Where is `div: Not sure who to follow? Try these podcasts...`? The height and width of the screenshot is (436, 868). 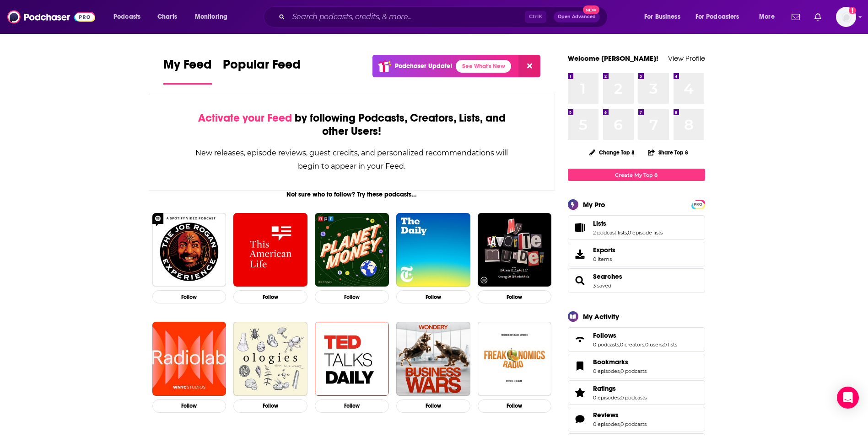 div: Not sure who to follow? Try these podcasts... is located at coordinates (352, 194).